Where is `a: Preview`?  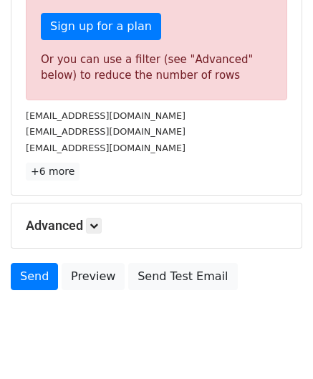 a: Preview is located at coordinates (93, 277).